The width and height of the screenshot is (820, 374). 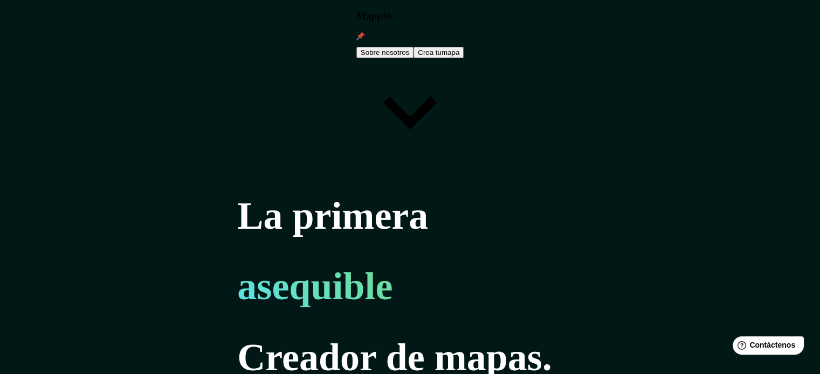 What do you see at coordinates (385, 52) in the screenshot?
I see `font: Sobre nosotros` at bounding box center [385, 52].